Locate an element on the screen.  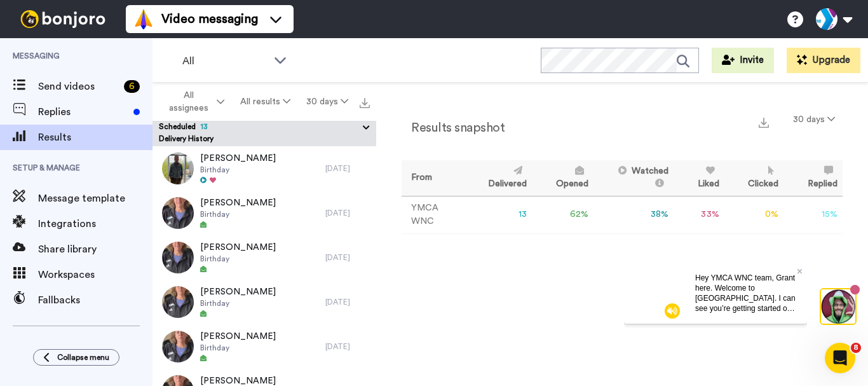
span: 13 is located at coordinates (202, 126).